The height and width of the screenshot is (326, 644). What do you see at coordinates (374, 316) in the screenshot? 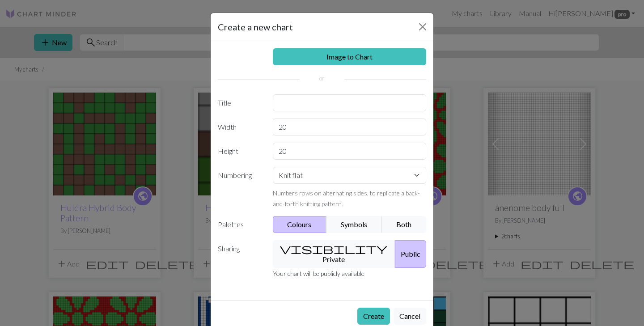
I see `button: Create` at bounding box center [374, 316].